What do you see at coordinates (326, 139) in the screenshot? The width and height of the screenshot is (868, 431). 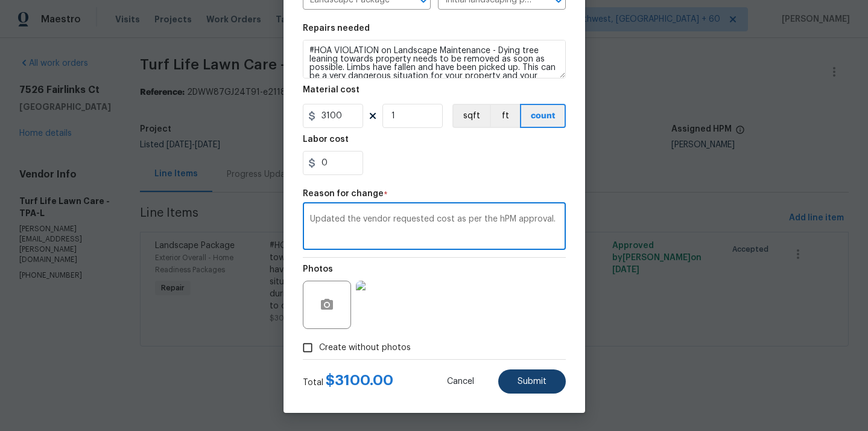 I see `h5: Labor cost` at bounding box center [326, 139].